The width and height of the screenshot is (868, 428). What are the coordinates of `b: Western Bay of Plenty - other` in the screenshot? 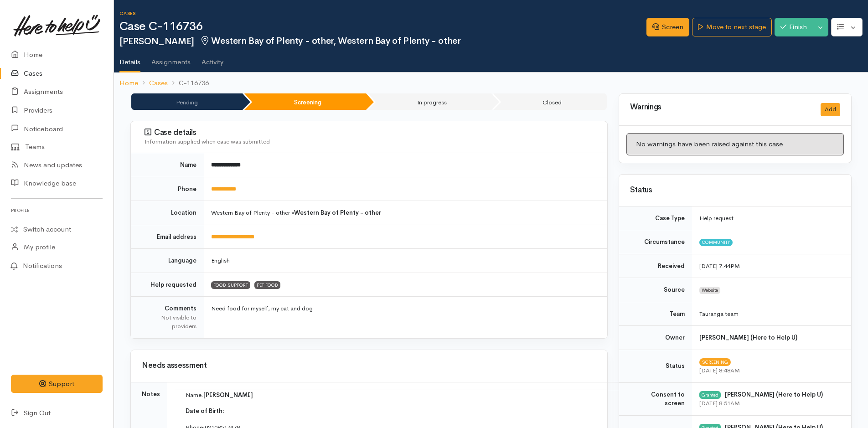 It's located at (337, 212).